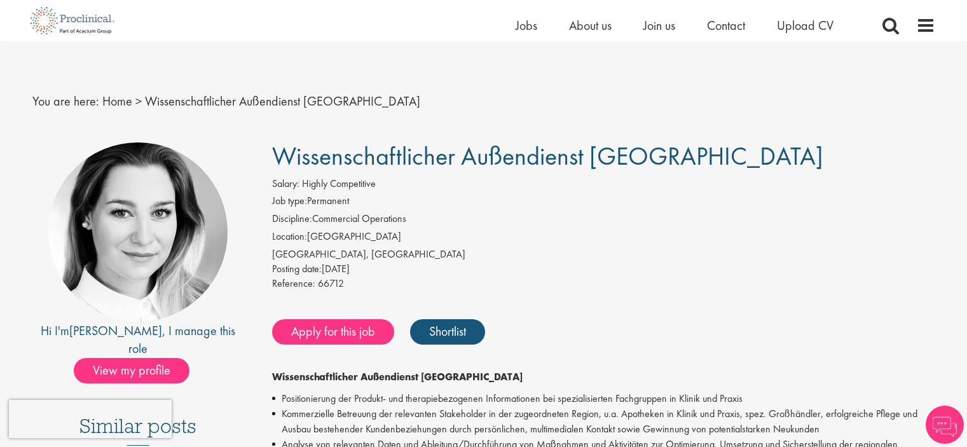  I want to click on span: Posting date:, so click(297, 268).